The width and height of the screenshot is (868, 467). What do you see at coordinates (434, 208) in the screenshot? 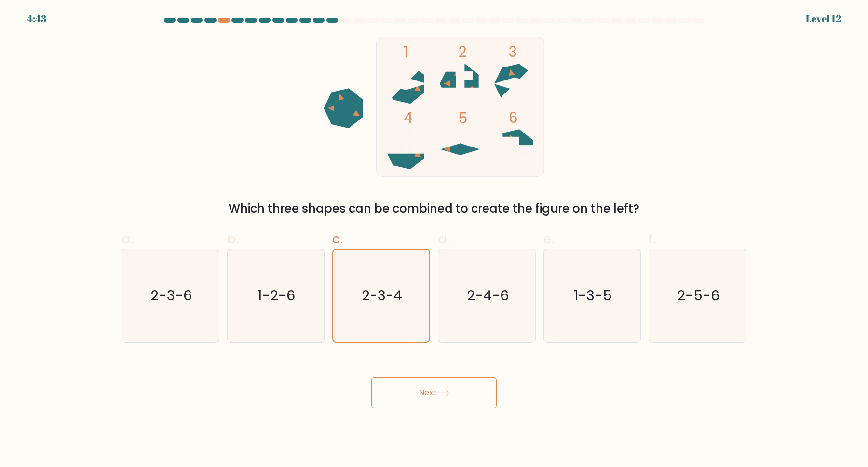
I see `div: Which three shapes can be combined to create the figure on the left?` at bounding box center [434, 208].